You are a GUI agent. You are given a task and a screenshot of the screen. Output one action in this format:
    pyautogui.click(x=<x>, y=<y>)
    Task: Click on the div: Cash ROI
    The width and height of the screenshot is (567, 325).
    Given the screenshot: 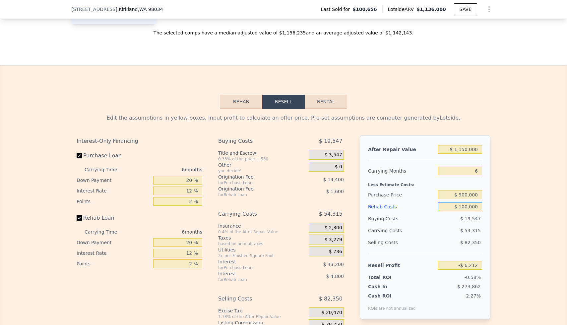 What is the action you would take?
    pyautogui.click(x=392, y=296)
    